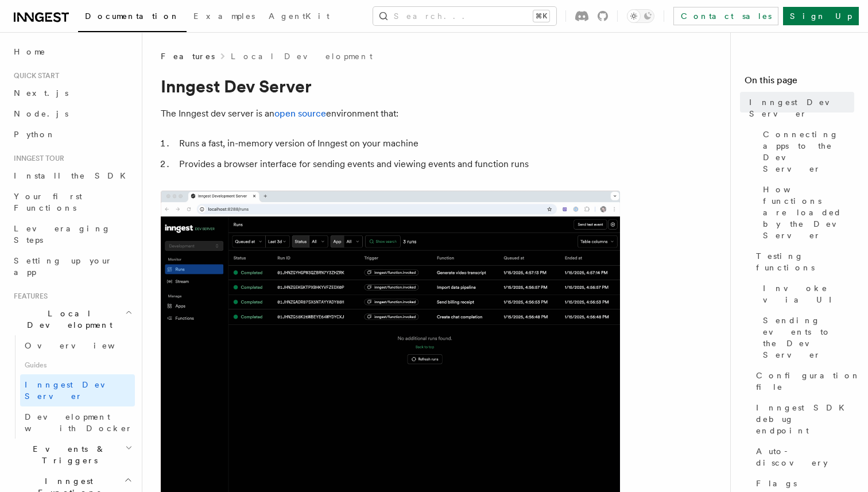  Describe the element at coordinates (805, 419) in the screenshot. I see `span: Inngest SDK debug endpoint` at that location.